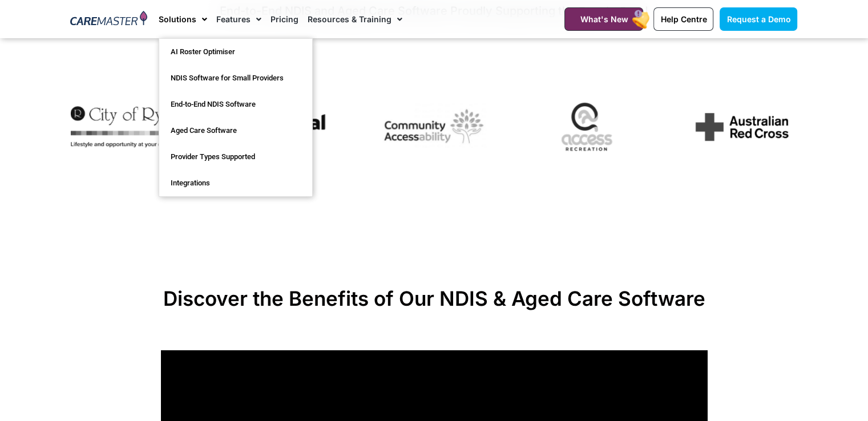 Image resolution: width=868 pixels, height=421 pixels. I want to click on a: NDIS Software for Small Providers, so click(236, 78).